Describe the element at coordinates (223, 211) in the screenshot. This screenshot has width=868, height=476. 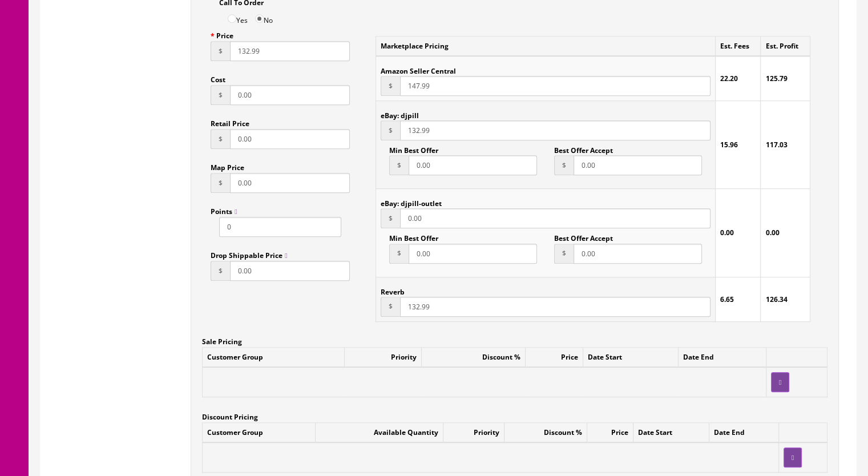
I see `span: Points` at that location.